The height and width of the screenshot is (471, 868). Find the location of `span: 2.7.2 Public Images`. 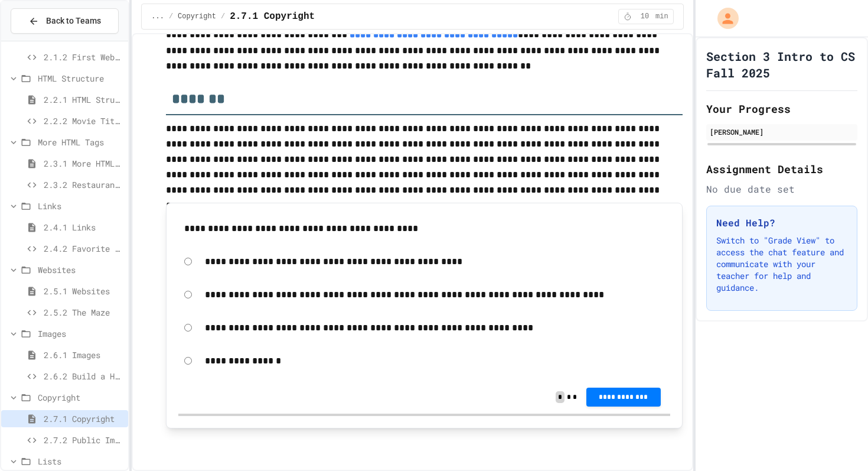

span: 2.7.2 Public Images is located at coordinates (83, 439).